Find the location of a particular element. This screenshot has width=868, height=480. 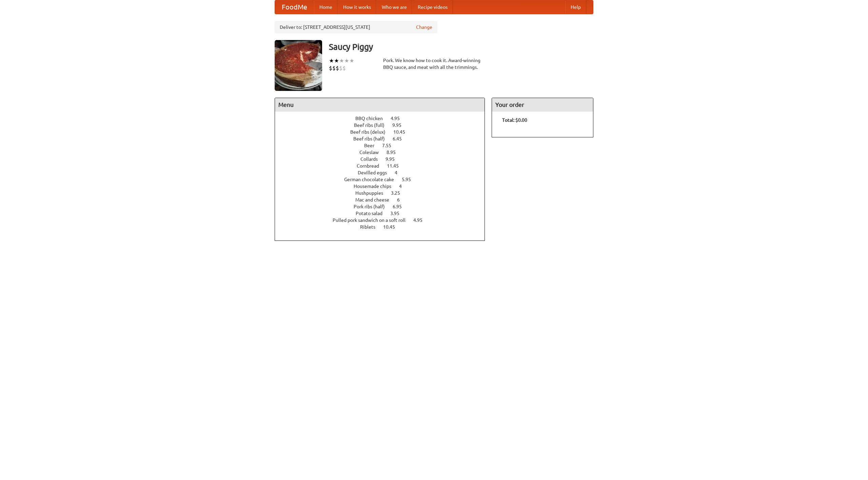

a: BBQ chicken 4.95 is located at coordinates (384, 119).